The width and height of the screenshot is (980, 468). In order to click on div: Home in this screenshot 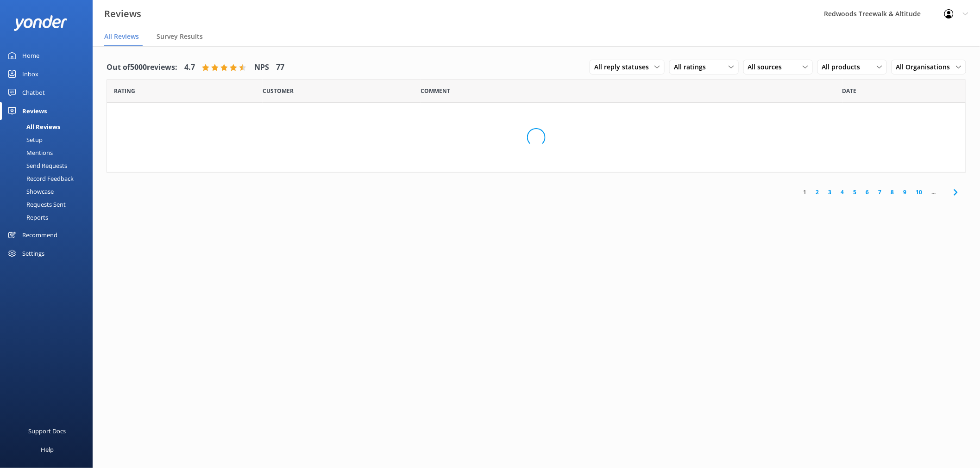, I will do `click(31, 55)`.